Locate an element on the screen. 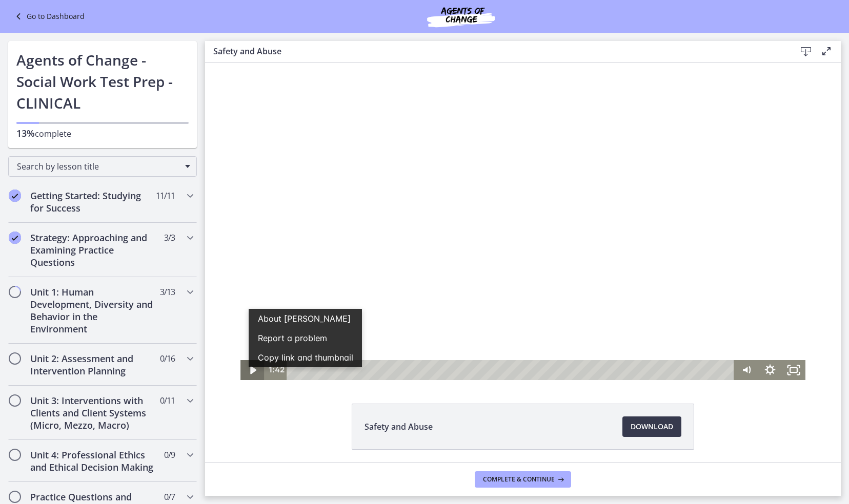  button: Show settings menu is located at coordinates (565, 307).